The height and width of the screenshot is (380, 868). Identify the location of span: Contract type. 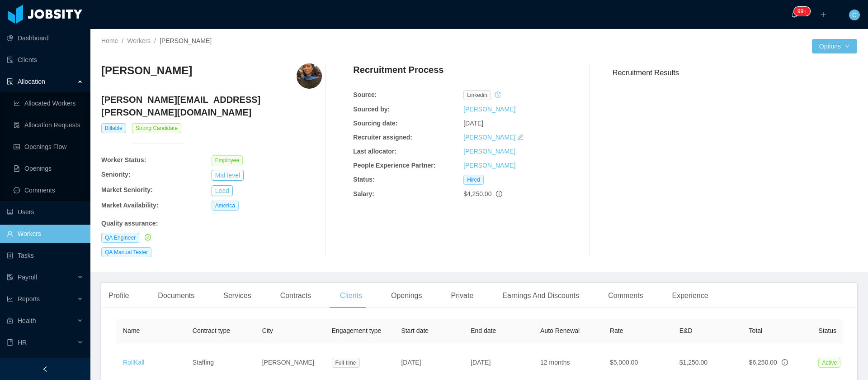
(211, 330).